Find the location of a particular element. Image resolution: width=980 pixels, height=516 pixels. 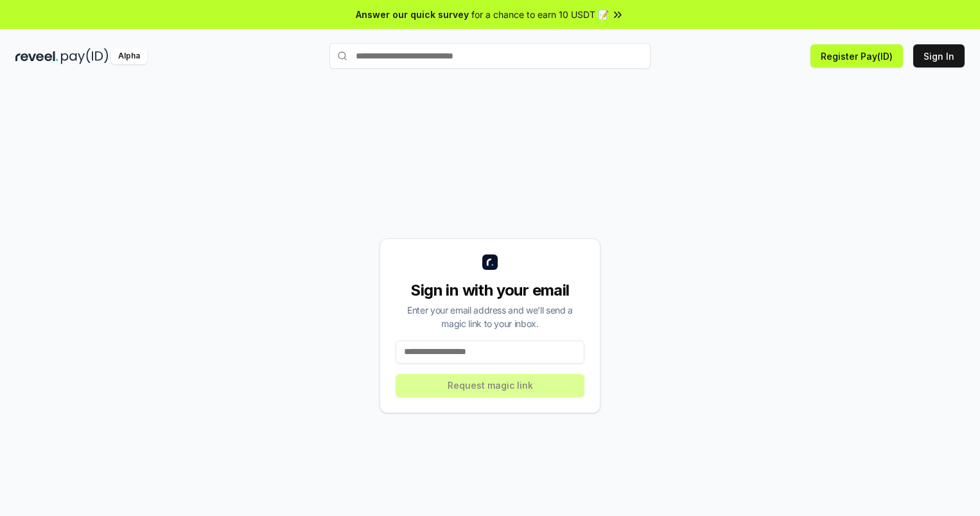

img: logo_small is located at coordinates (490, 262).